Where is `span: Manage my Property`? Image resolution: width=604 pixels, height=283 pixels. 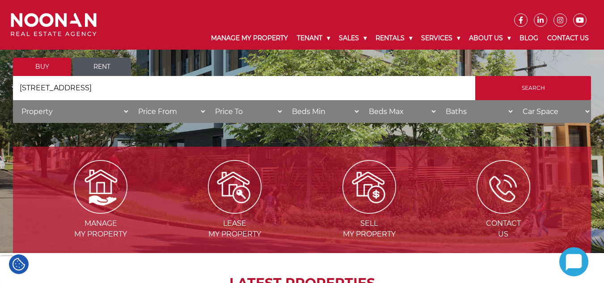 span: Manage my Property is located at coordinates (101, 229).